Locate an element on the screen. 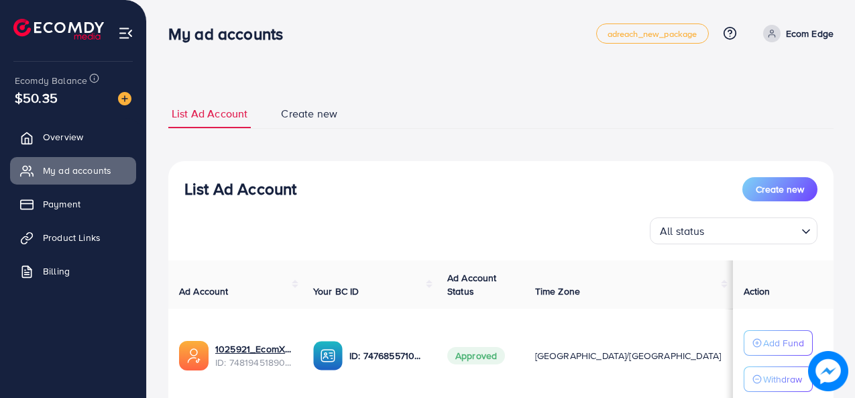 Image resolution: width=855 pixels, height=398 pixels. span: Action is located at coordinates (757, 291).